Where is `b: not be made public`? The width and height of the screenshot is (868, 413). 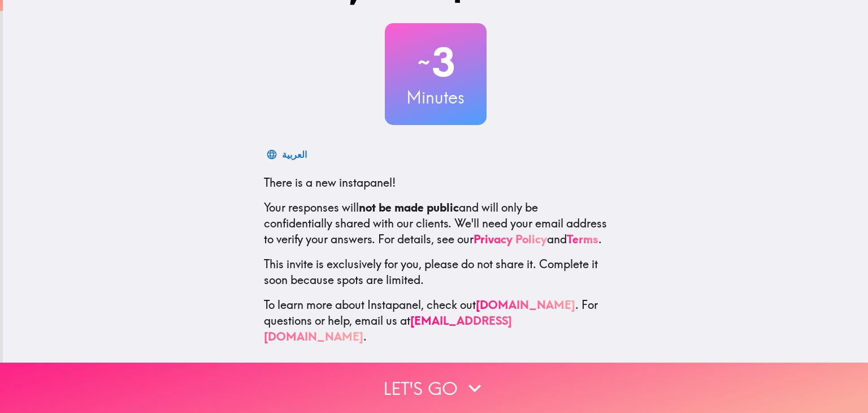 b: not be made public is located at coordinates (408, 207).